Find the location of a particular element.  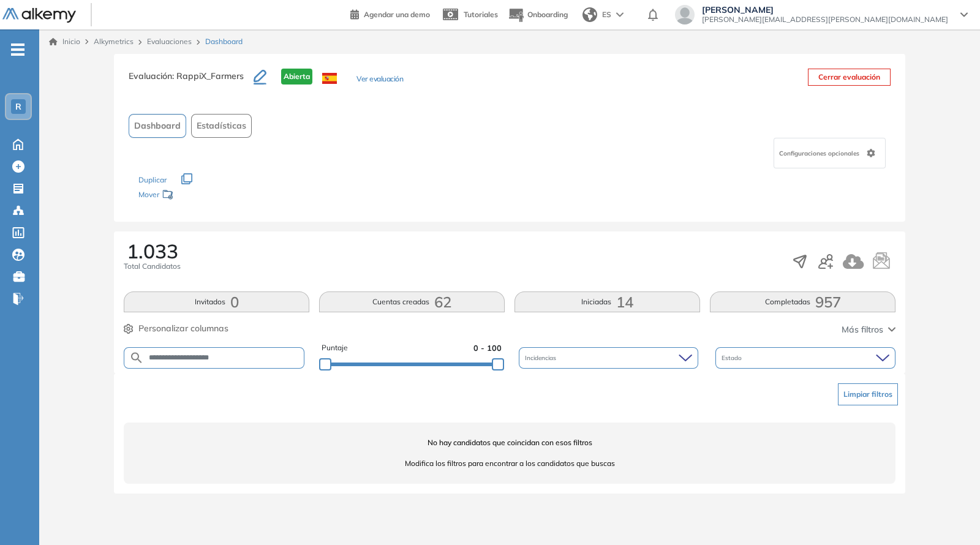

span: Abierta is located at coordinates (296, 77).